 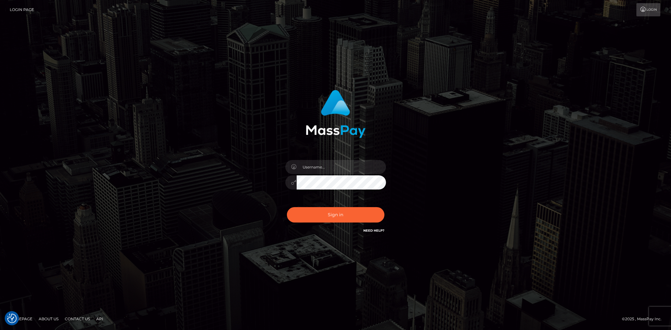 What do you see at coordinates (48, 319) in the screenshot?
I see `a: About Us` at bounding box center [48, 319].